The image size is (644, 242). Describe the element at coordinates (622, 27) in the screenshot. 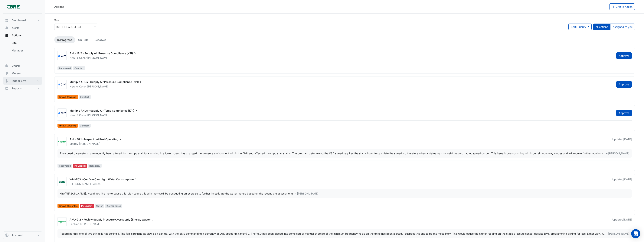

I see `button: Assigned to you` at that location.